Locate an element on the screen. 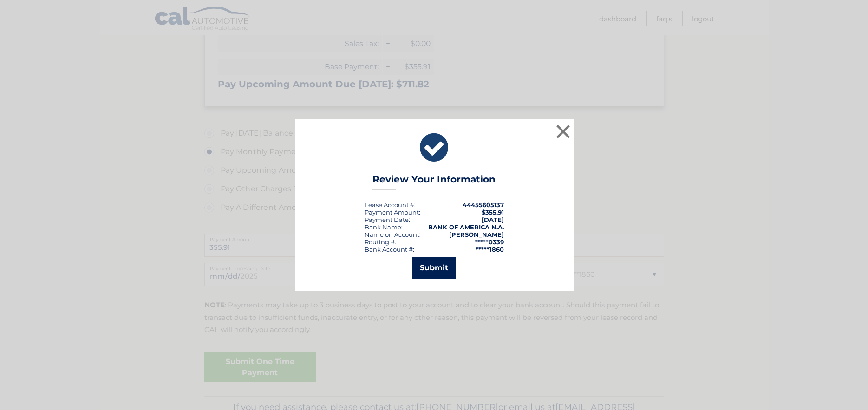  span: Payment Date is located at coordinates (387, 219).